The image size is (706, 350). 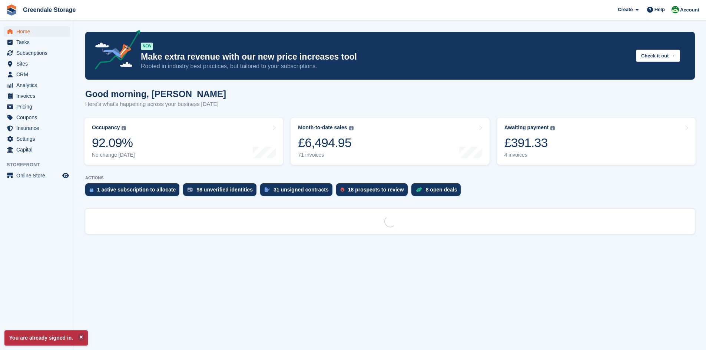 What do you see at coordinates (676, 10) in the screenshot?
I see `img: Jon` at bounding box center [676, 10].